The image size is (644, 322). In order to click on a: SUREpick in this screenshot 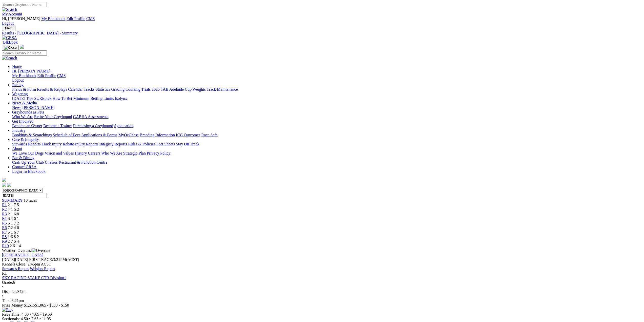, I will do `click(43, 99)`.